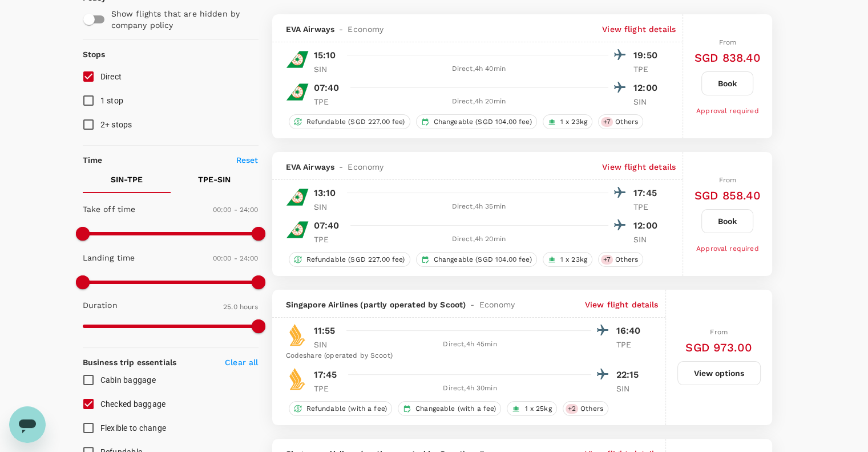 The width and height of the screenshot is (868, 452). I want to click on div: Direct , 4h 30min, so click(470, 388).